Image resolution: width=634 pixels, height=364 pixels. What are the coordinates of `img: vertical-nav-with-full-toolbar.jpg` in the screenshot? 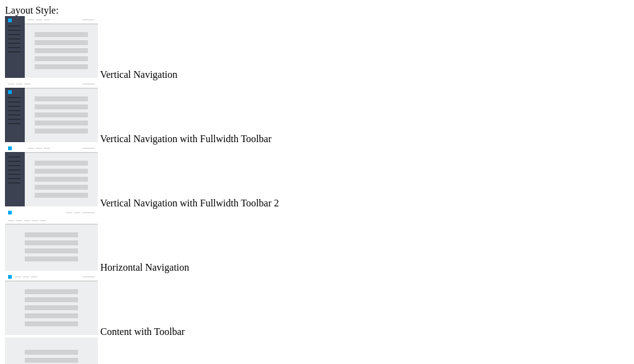 It's located at (52, 111).